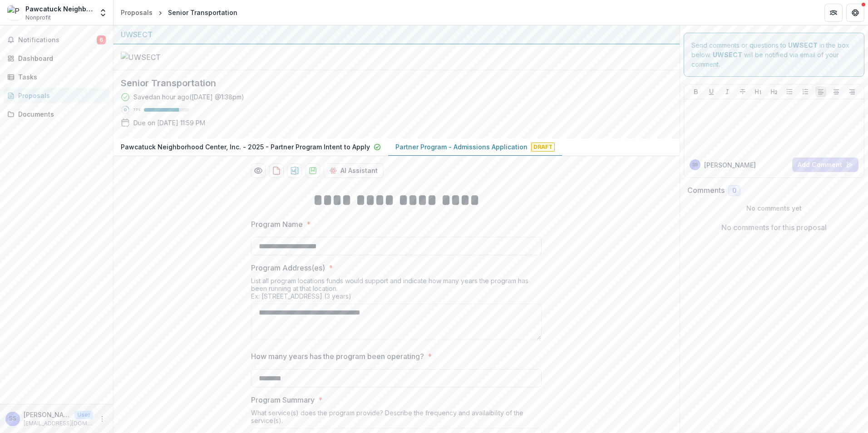 This screenshot has width=868, height=433. What do you see at coordinates (258, 170) in the screenshot?
I see `button: Preview d1863dfe-a107-4c2f-a2b2-3373975ef68c-1.pdf` at bounding box center [258, 170].